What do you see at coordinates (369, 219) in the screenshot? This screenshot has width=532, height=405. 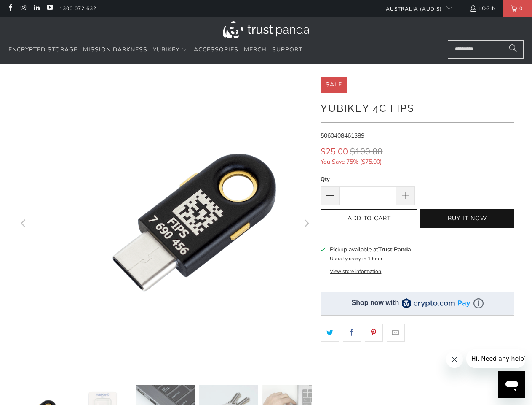 I see `span: Add to Cart` at bounding box center [369, 219].